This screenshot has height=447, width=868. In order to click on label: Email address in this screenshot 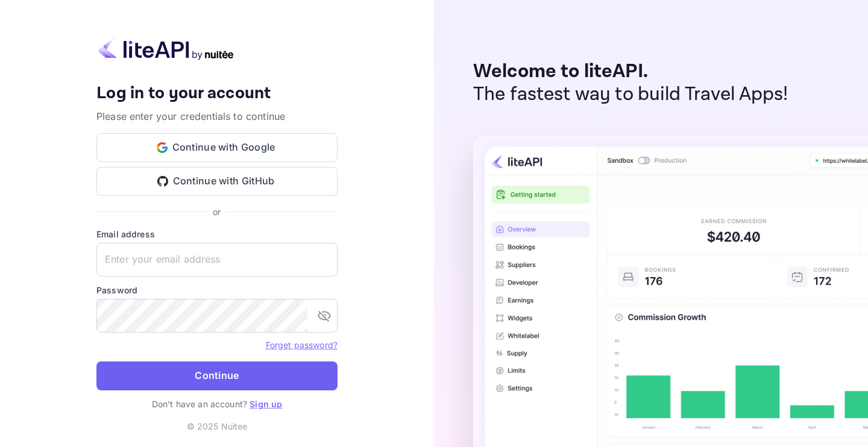, I will do `click(217, 234)`.